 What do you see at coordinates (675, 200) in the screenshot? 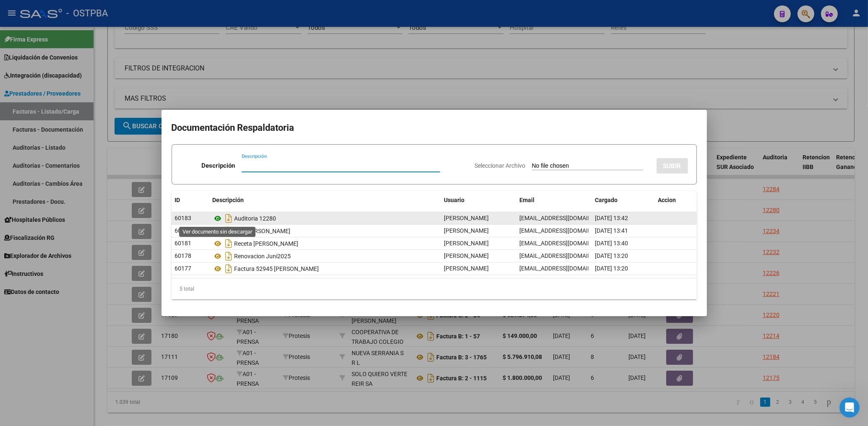
I see `datatable-header-cell: Accion` at bounding box center [675, 200].